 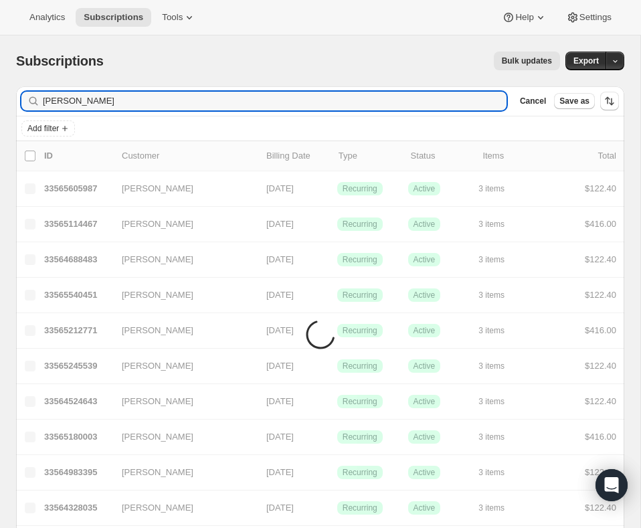 What do you see at coordinates (610, 101) in the screenshot?
I see `button: Sort the results` at bounding box center [610, 101].